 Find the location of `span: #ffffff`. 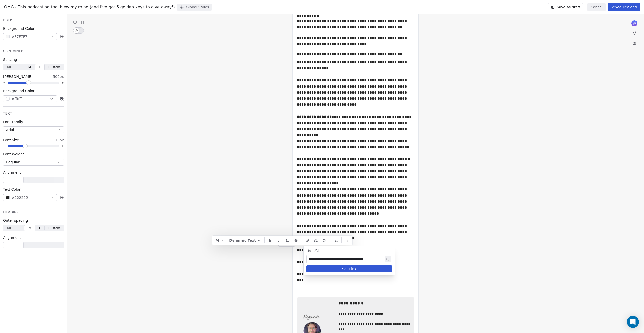

span: #ffffff is located at coordinates (16, 99).